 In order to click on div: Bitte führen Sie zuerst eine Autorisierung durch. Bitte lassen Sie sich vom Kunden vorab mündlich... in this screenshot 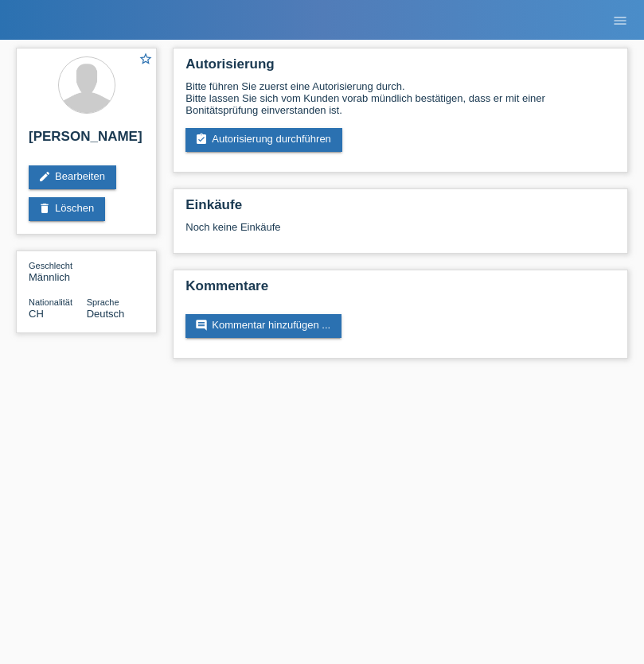, I will do `click(401, 98)`.